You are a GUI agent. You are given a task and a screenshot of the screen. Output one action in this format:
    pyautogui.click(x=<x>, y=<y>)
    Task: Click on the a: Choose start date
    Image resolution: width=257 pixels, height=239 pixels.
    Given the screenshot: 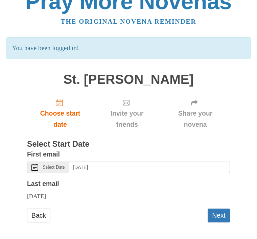 What is the action you would take?
    pyautogui.click(x=60, y=113)
    